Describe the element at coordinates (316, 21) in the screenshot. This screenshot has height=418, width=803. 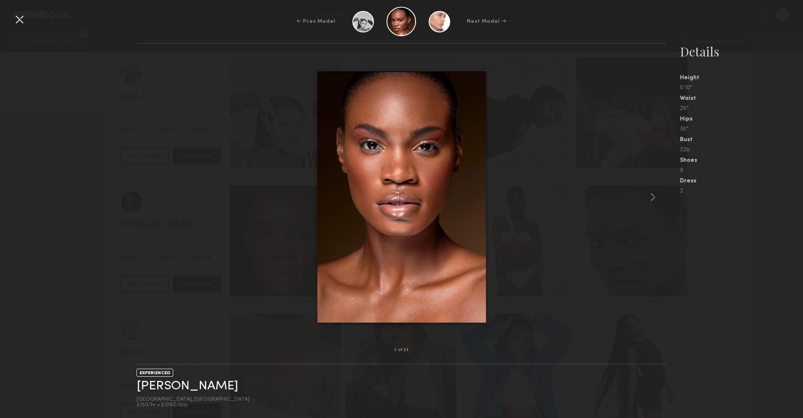
I see `div: ← Prev Model` at that location.